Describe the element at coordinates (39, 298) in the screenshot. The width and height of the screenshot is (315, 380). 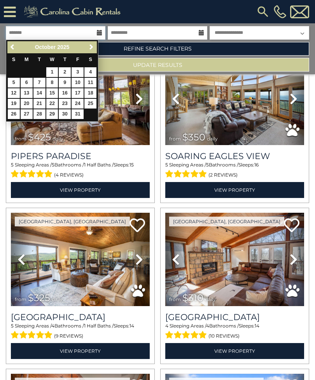
I see `span: $325` at that location.